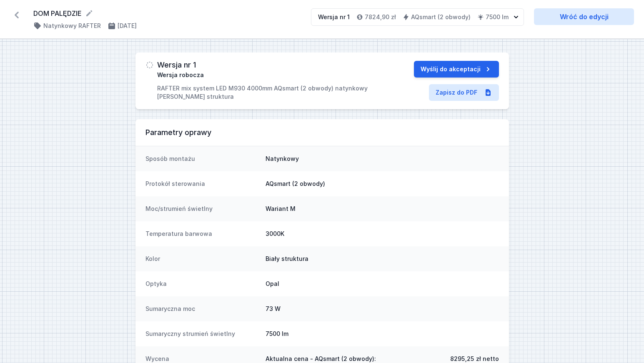  What do you see at coordinates (383, 184) in the screenshot?
I see `dd: AQsmart (2 obwody)` at bounding box center [383, 184].